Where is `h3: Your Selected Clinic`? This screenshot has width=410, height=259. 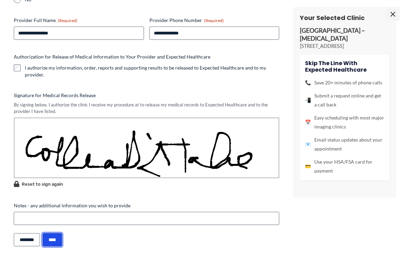 h3: Your Selected Clinic is located at coordinates (345, 18).